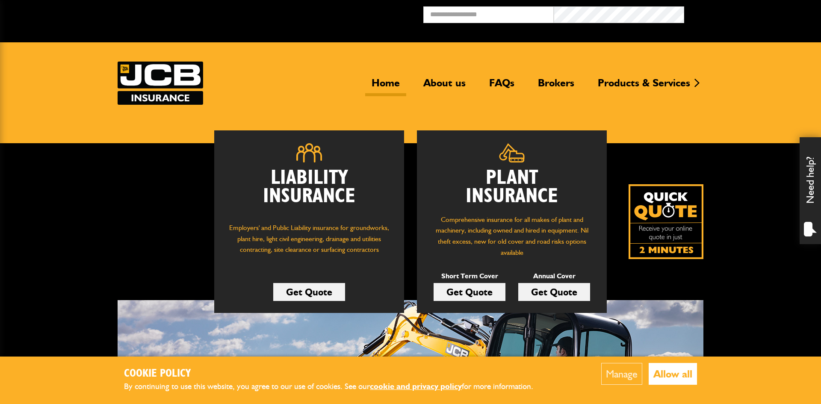  What do you see at coordinates (666, 221) in the screenshot?
I see `a: Get your insurance quote isn just 2-minutes` at bounding box center [666, 221].